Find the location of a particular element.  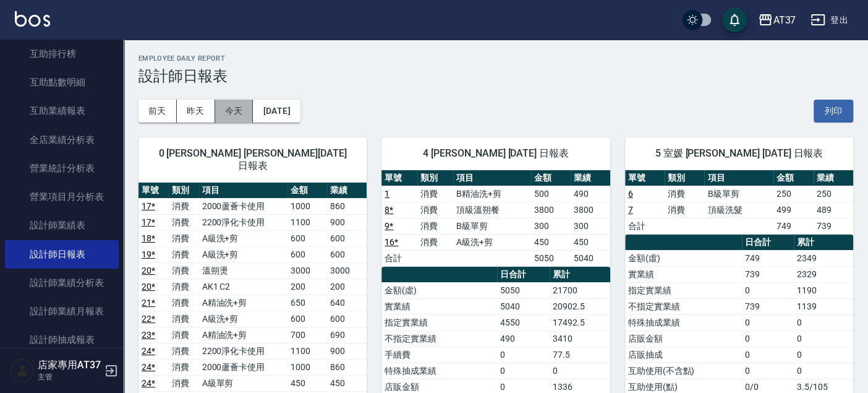

td: B級單剪 is located at coordinates (492, 226).